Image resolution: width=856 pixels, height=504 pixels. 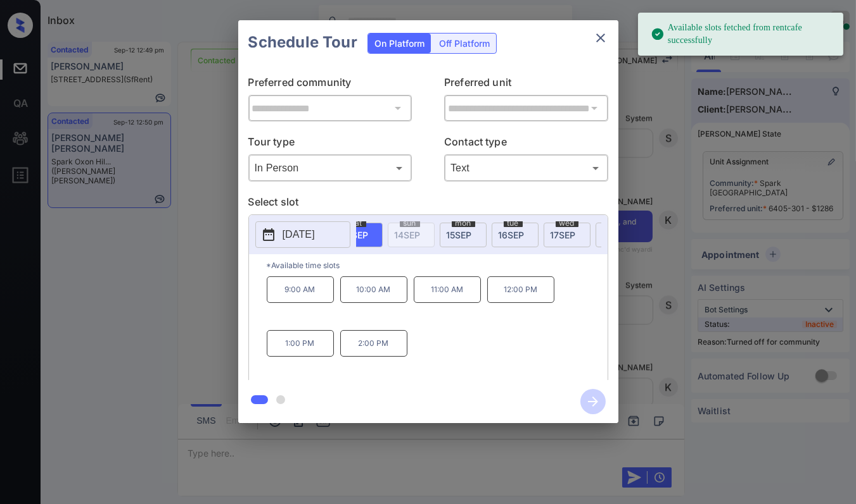 What do you see at coordinates (437, 265) in the screenshot?
I see `p: *Available time slots` at bounding box center [437, 265].